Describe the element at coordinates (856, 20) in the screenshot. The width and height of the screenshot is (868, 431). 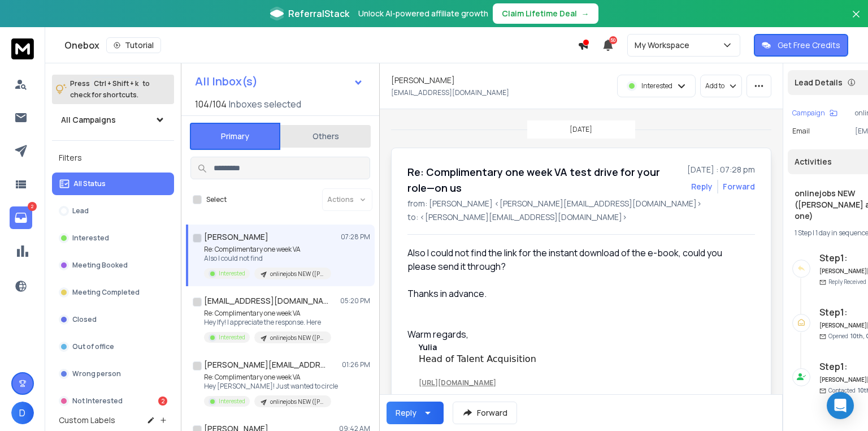
I see `button: Close banner` at that location.